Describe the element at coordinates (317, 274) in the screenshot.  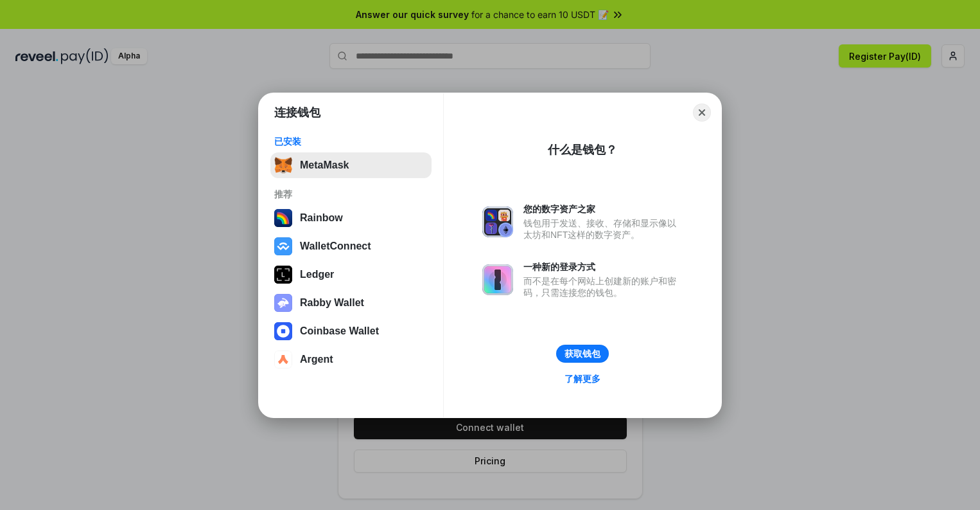
I see `div: Ledger` at that location.